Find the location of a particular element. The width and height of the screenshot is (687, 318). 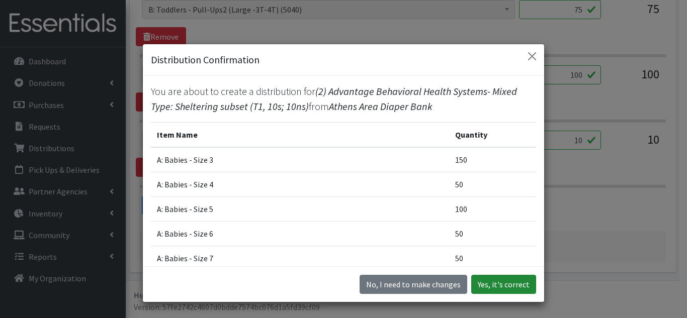

td: A: Babies - Size 7 is located at coordinates (300, 258).